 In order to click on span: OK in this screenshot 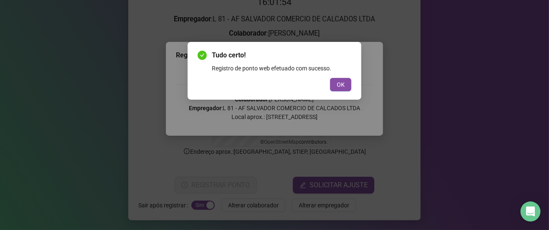, I will do `click(341, 84)`.